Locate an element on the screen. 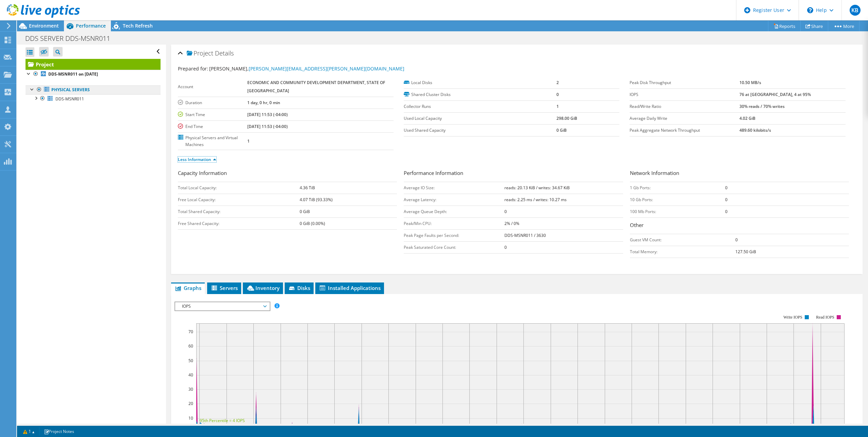  label: Peak Disk Throughput is located at coordinates (684, 83).